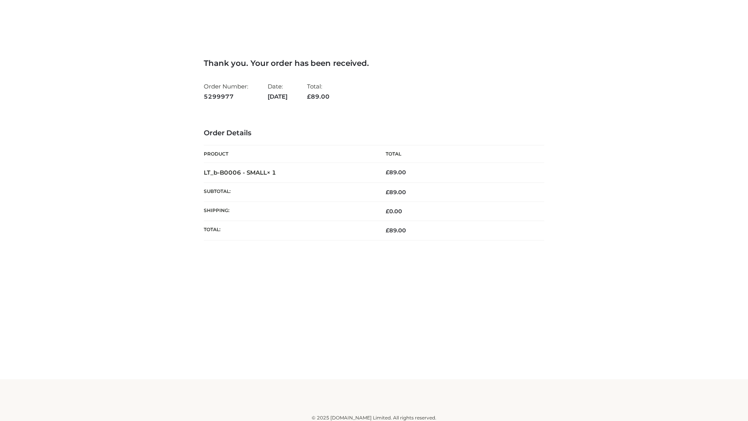 The image size is (748, 421). I want to click on th: Total:, so click(289, 230).